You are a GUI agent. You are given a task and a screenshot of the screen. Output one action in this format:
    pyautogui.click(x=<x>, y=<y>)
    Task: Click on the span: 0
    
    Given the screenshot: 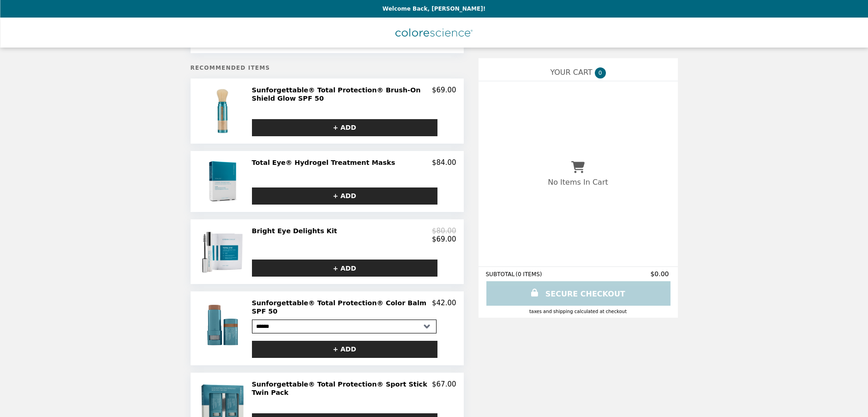 What is the action you would take?
    pyautogui.click(x=600, y=73)
    